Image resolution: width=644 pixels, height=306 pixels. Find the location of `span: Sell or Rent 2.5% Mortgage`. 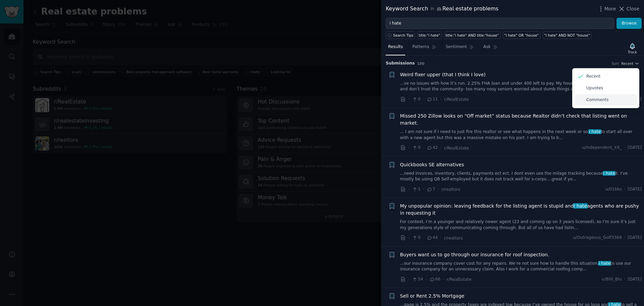

span: Sell or Rent 2.5% Mortgage is located at coordinates (432, 296).